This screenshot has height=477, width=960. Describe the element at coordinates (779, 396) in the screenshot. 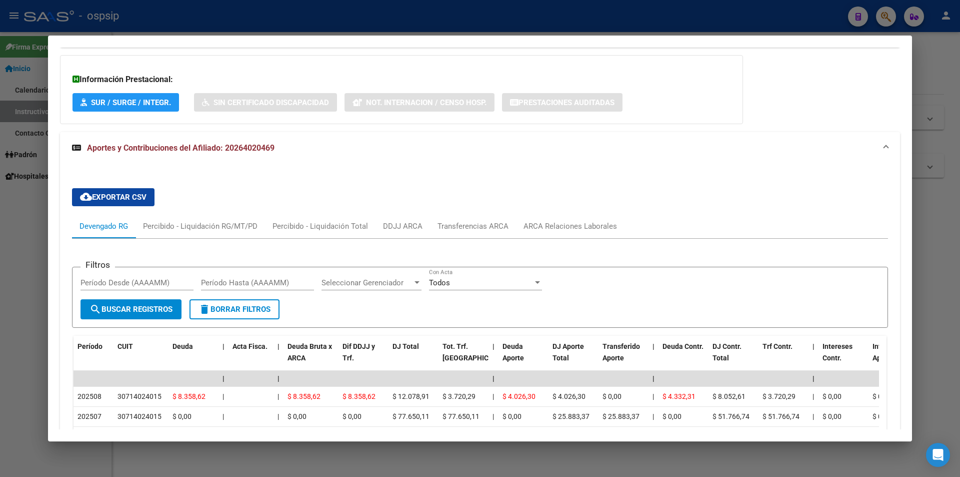

I see `span: $ 3.720,29` at that location.